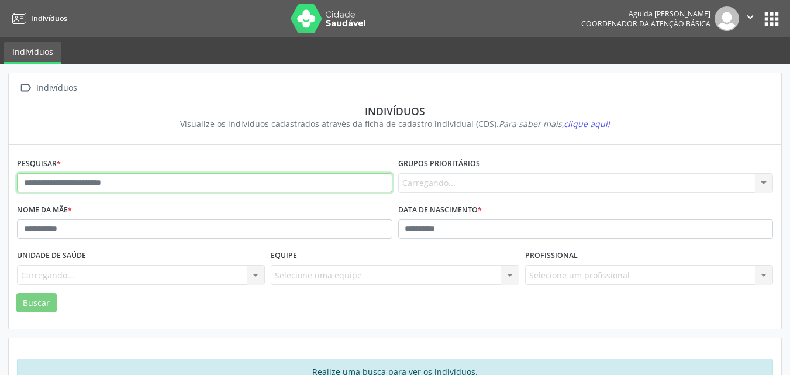  What do you see at coordinates (772, 19) in the screenshot?
I see `button: apps` at bounding box center [772, 19].